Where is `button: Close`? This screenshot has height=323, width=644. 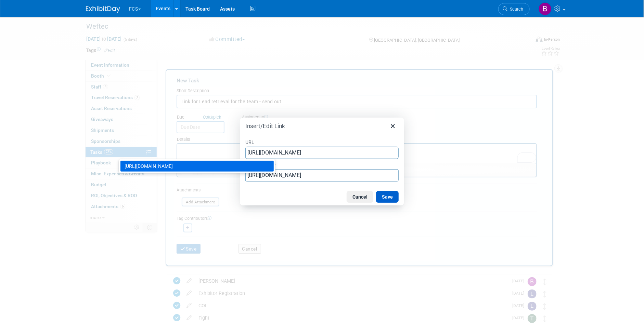 button: Close is located at coordinates (393, 126).